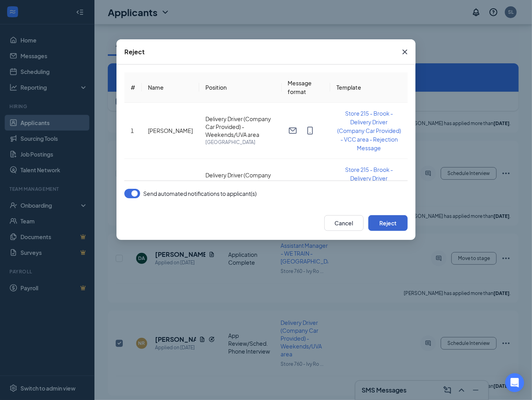 Image resolution: width=532 pixels, height=400 pixels. I want to click on svg: Email, so click(293, 131).